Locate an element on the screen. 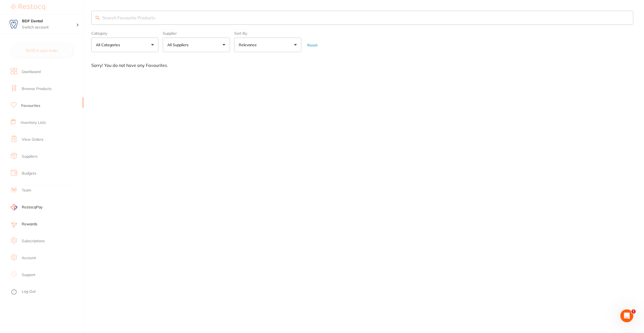  img: BDF Dental is located at coordinates (13, 24).